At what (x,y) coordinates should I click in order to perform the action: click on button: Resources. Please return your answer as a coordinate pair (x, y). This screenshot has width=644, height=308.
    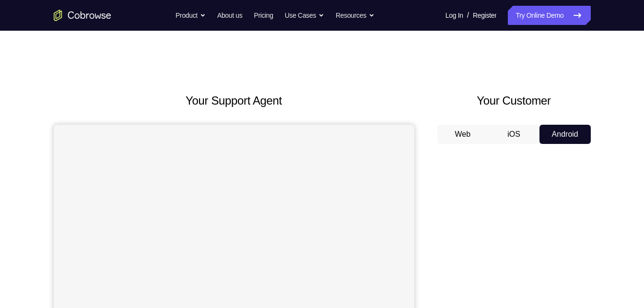
    Looking at the image, I should click on (355, 15).